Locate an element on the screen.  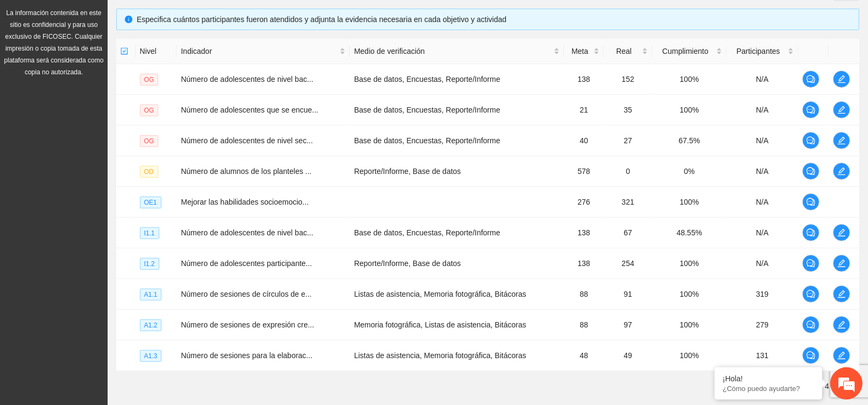
td: 35 is located at coordinates (628, 110).